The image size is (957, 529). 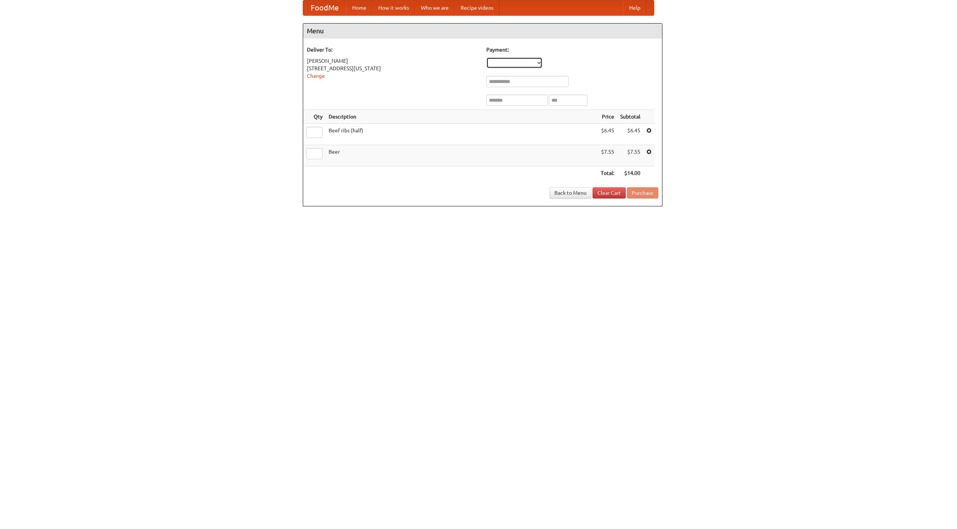 I want to click on a: Help, so click(x=634, y=8).